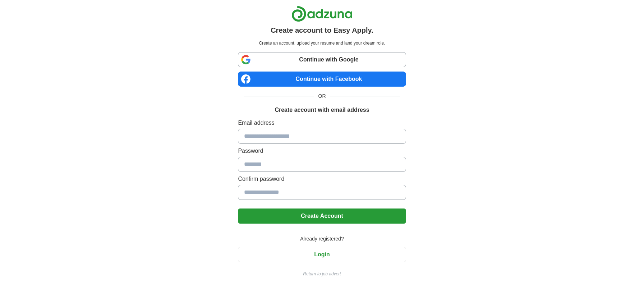 This screenshot has width=644, height=307. Describe the element at coordinates (322, 110) in the screenshot. I see `h1: Create account with email address` at that location.